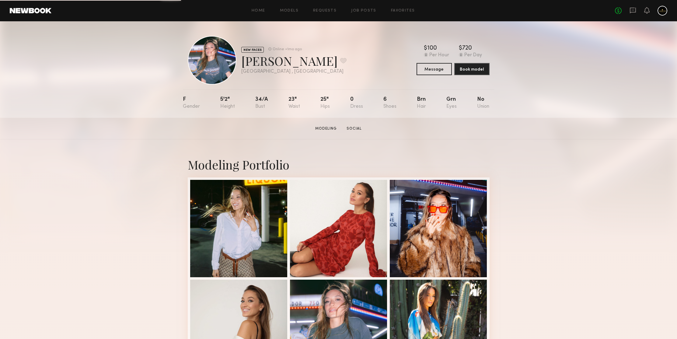 This screenshot has width=677, height=339. What do you see at coordinates (432, 48) in the screenshot?
I see `div: 100` at bounding box center [432, 48].